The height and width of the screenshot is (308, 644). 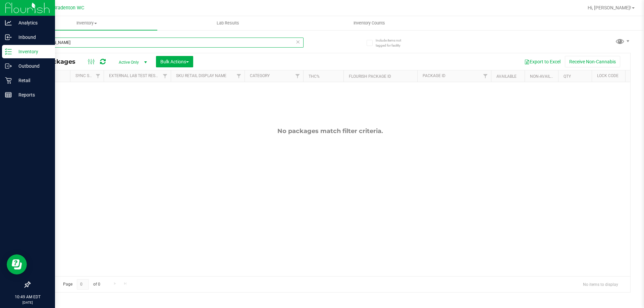 I want to click on span: Page of 0, so click(x=81, y=284).